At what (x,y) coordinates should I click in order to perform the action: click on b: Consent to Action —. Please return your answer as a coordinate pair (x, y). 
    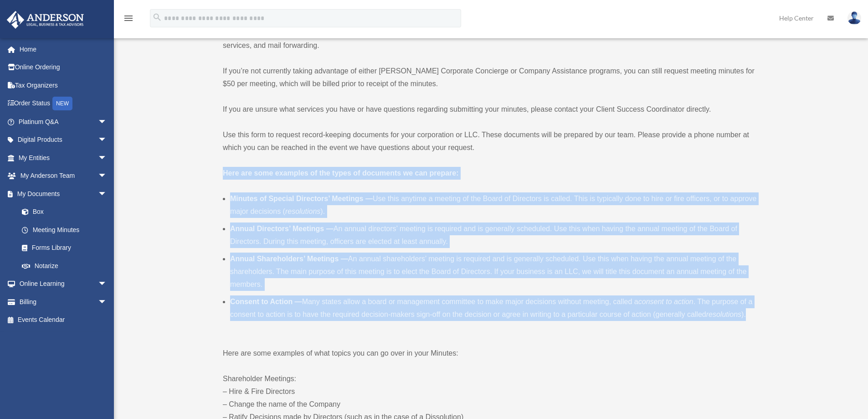
    Looking at the image, I should click on (266, 301).